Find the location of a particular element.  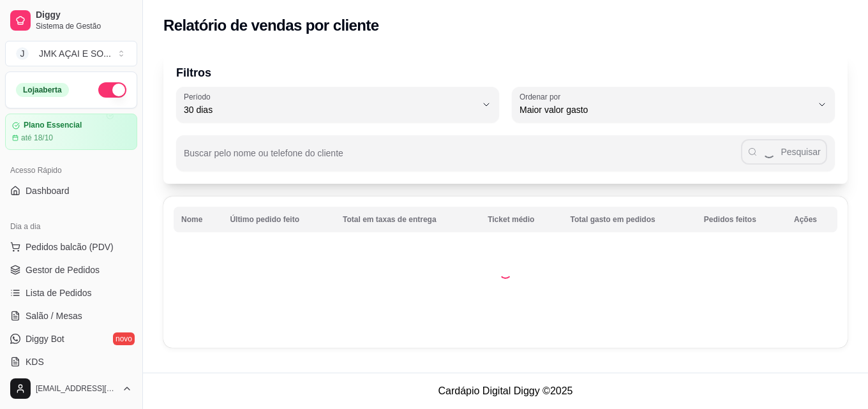

label: Período is located at coordinates (199, 96).